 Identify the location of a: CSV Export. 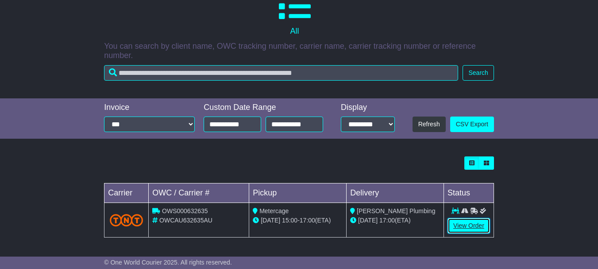
(472, 124).